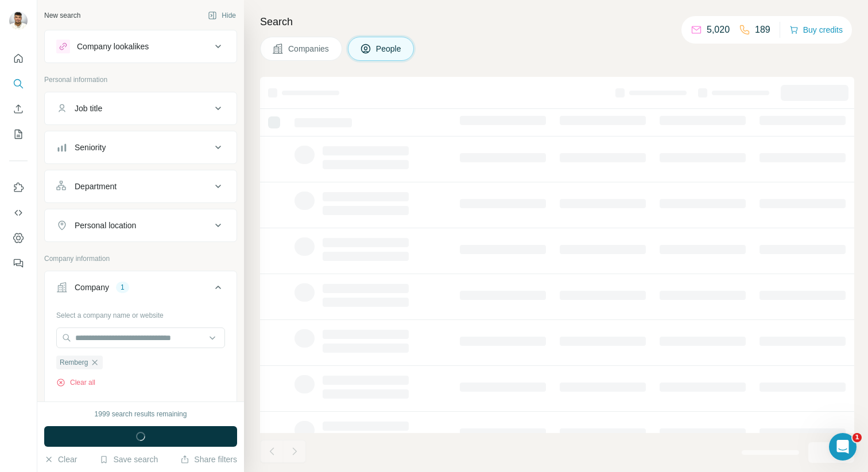 The width and height of the screenshot is (868, 472). I want to click on button: Search, so click(18, 84).